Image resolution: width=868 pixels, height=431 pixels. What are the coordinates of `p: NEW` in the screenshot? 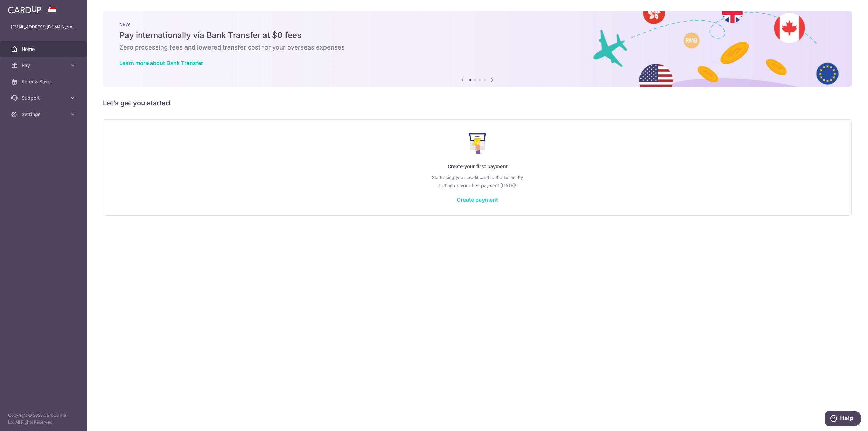 It's located at (478, 25).